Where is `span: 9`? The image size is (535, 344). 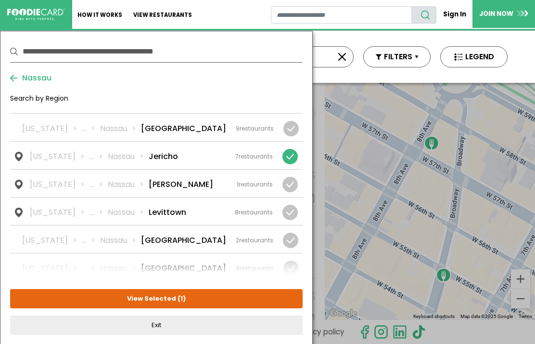
span: 9 is located at coordinates (238, 128).